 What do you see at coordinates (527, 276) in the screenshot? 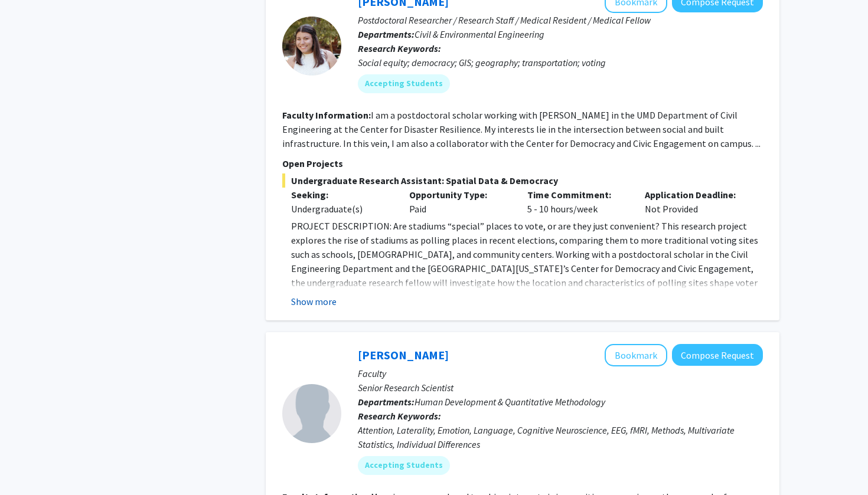
I see `p: PROJECT DESCRIPTION: Are stadiums “special” places to vote, or are they just convenient? This res...` at bounding box center [527, 276].